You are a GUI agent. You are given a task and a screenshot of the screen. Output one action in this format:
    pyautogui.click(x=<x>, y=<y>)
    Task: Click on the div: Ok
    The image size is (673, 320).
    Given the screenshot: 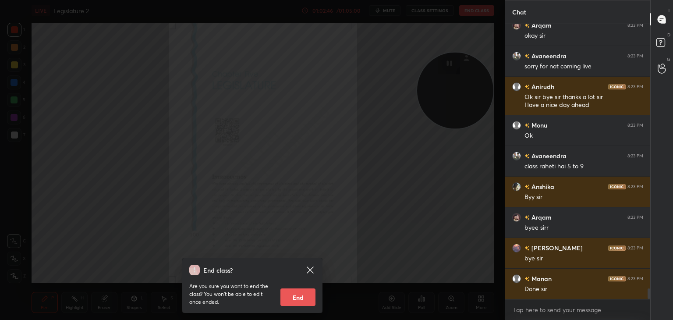 What is the action you would take?
    pyautogui.click(x=584, y=136)
    